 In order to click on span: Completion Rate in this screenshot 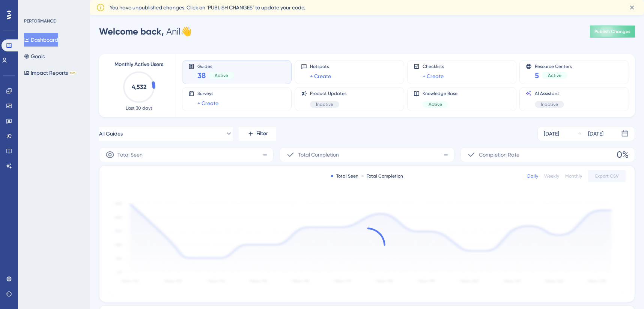, I will do `click(499, 154)`.